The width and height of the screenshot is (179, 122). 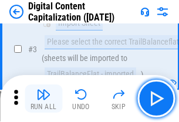 I want to click on button: Undo, so click(x=81, y=98).